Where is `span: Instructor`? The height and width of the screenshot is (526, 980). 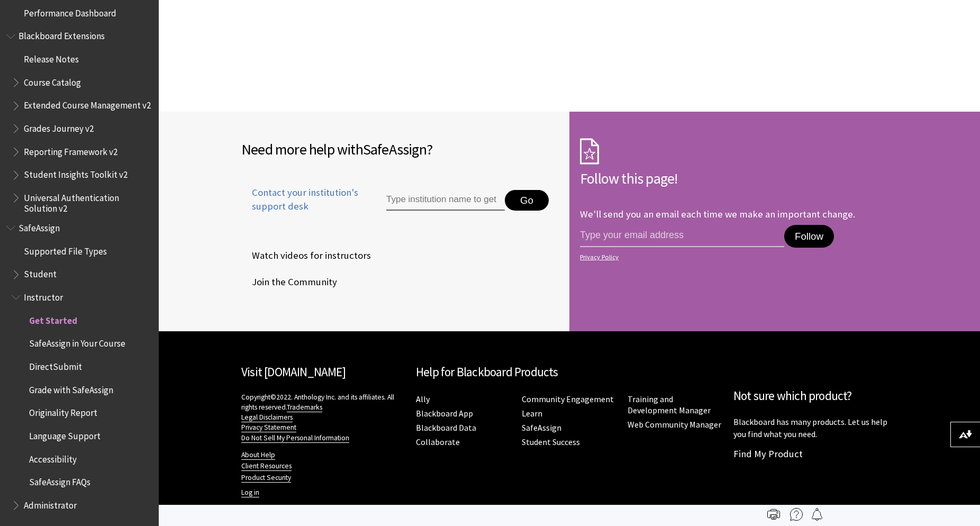
span: Instructor is located at coordinates (43, 295).